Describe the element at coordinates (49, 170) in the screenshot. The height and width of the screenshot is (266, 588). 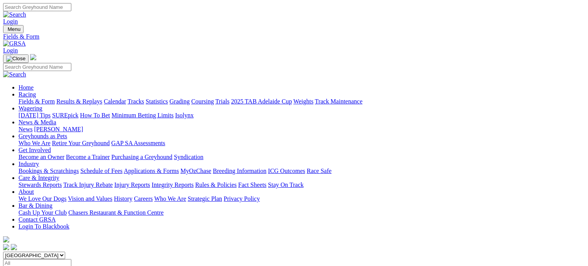
I see `a: Bookings & Scratchings` at that location.